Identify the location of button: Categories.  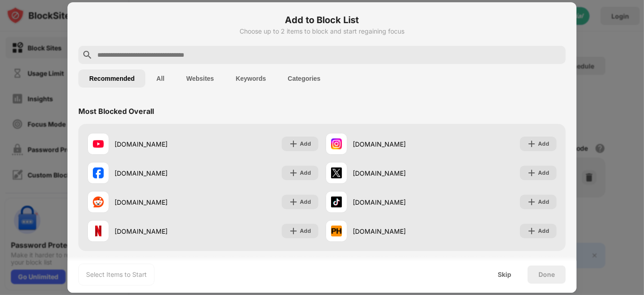
(304, 78).